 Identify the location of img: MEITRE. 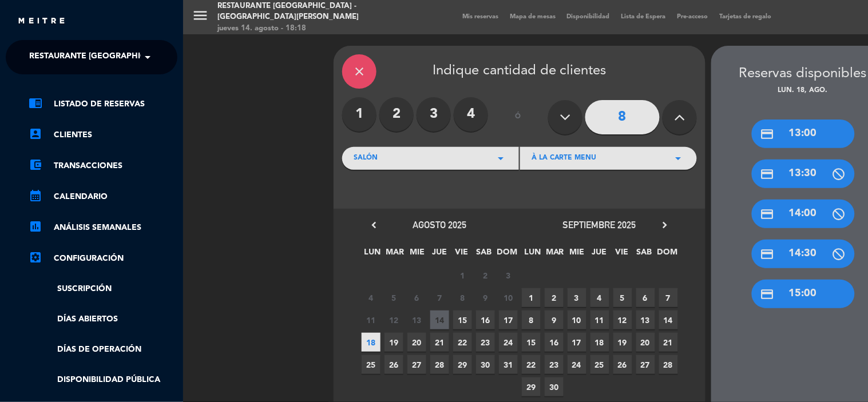
(41, 21).